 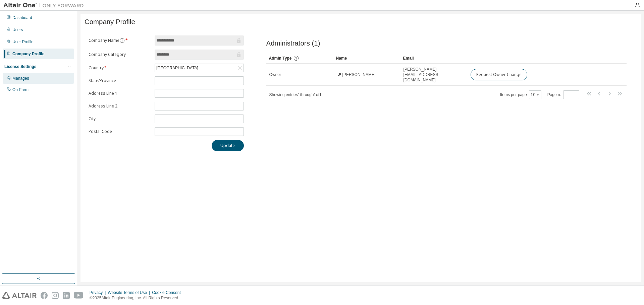 What do you see at coordinates (275, 75) in the screenshot?
I see `span: Owner` at bounding box center [275, 75].